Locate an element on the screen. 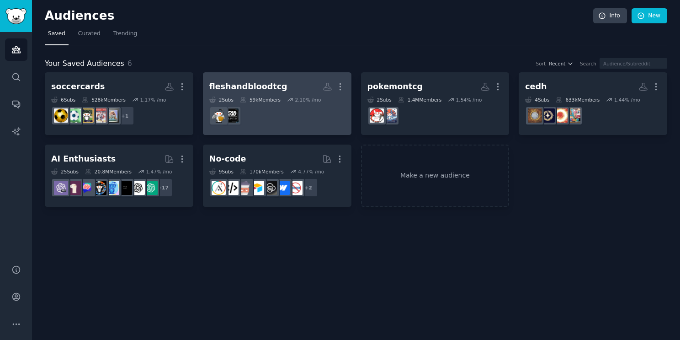 This screenshot has height=340, width=680. img: PokemonTCG is located at coordinates (377, 115).